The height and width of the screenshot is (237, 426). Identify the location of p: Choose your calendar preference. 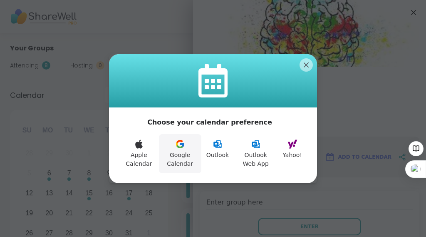
(210, 122).